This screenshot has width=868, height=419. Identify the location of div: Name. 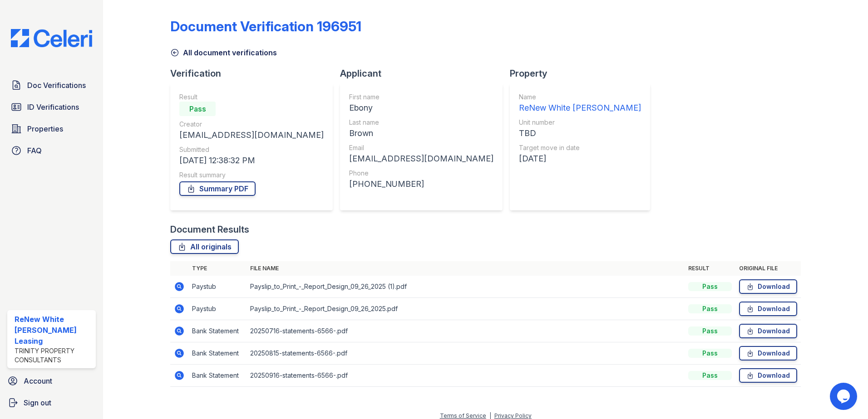
(580, 97).